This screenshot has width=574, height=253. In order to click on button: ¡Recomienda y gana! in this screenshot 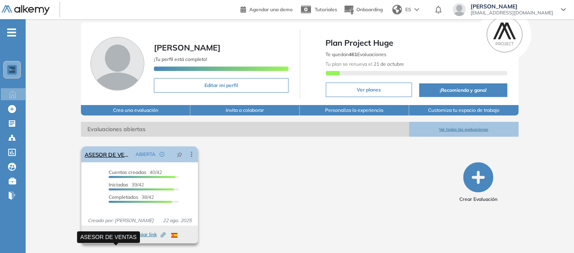, I will do `click(463, 90)`.